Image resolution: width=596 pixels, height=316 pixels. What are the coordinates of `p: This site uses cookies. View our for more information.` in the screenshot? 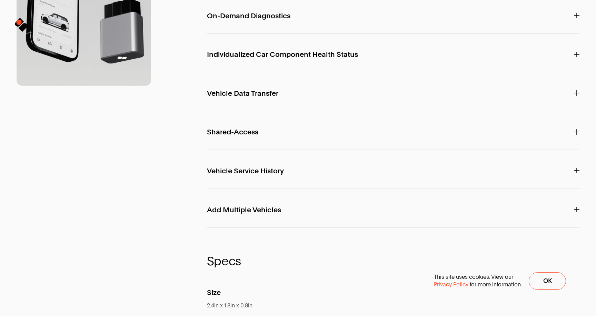 It's located at (478, 281).